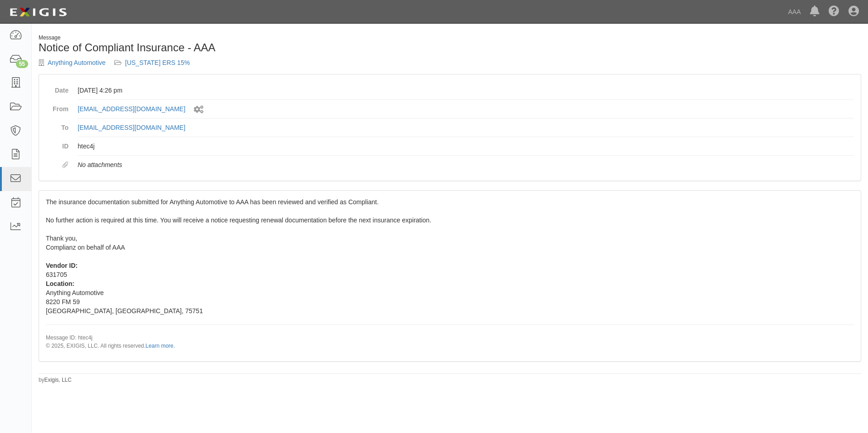 The image size is (868, 433). What do you see at coordinates (57, 125) in the screenshot?
I see `dt: To` at bounding box center [57, 125].